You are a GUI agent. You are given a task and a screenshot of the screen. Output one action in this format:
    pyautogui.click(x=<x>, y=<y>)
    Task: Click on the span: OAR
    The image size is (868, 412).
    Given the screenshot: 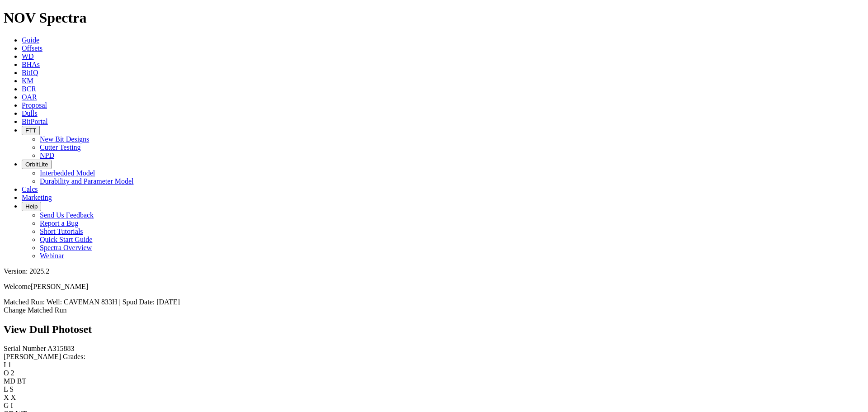 What is the action you would take?
    pyautogui.click(x=30, y=96)
    